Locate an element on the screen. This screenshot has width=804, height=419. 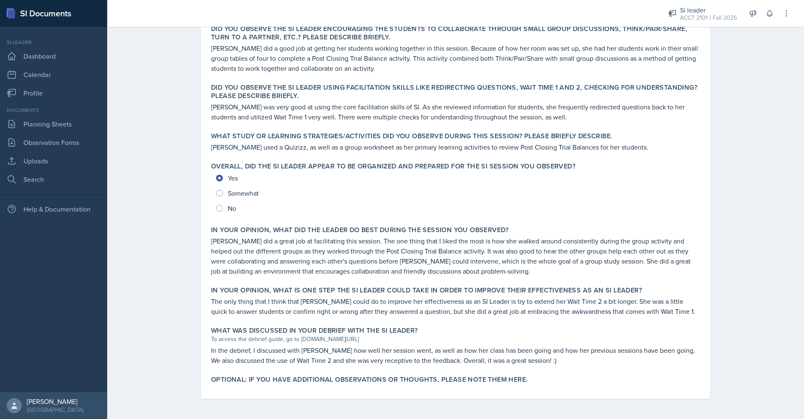
label: What was discussed in your debrief with the SI Leader? is located at coordinates (315, 331).